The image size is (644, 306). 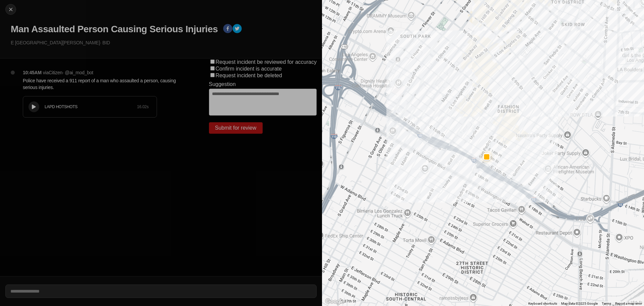 I want to click on div: LAPD HOTSHOTS, so click(x=90, y=107).